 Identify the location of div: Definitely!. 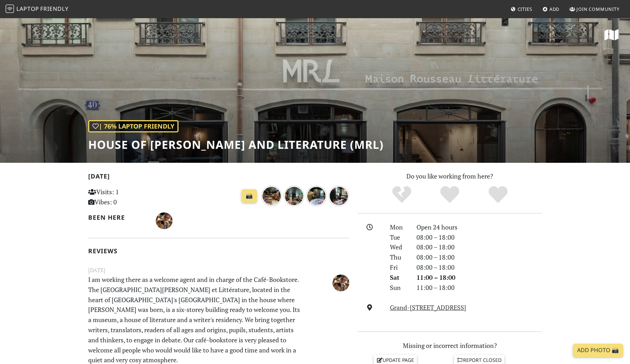
(498, 195).